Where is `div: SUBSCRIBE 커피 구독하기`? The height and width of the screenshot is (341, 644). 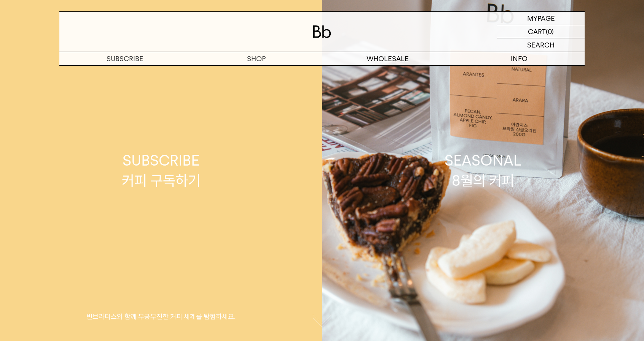 div: SUBSCRIBE 커피 구독하기 is located at coordinates (161, 171).